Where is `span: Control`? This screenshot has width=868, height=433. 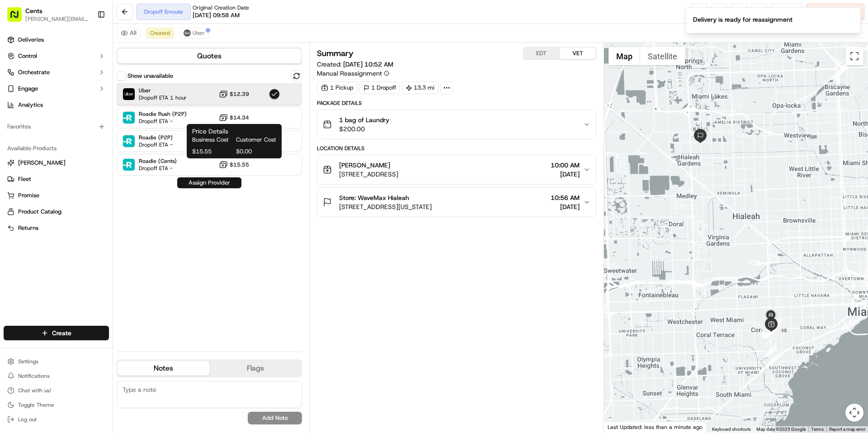 span: Control is located at coordinates (27, 56).